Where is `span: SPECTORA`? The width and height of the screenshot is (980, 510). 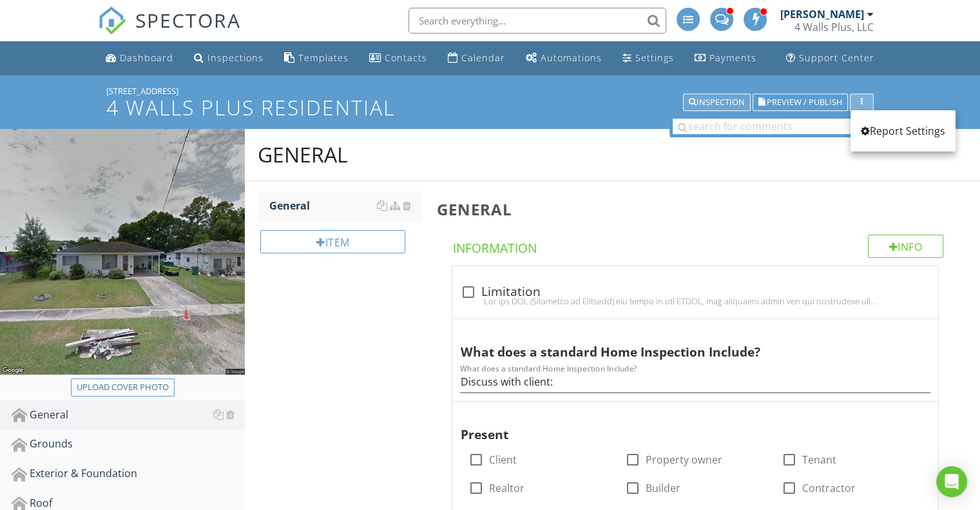
span: SPECTORA is located at coordinates (188, 20).